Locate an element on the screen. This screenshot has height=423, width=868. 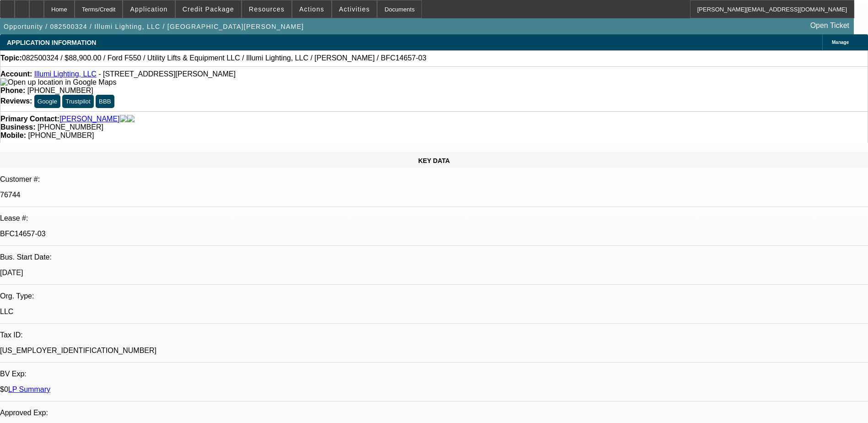
span: APPLICATION INFORMATION is located at coordinates (51, 42).